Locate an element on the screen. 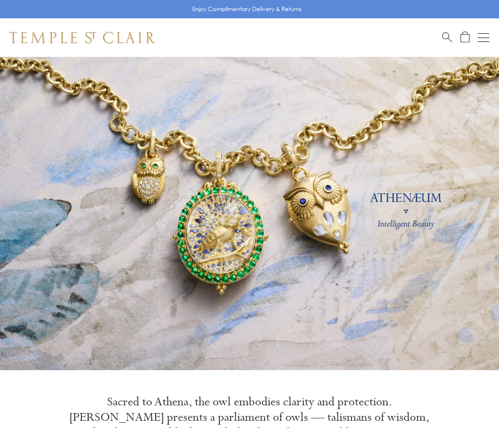 This screenshot has height=428, width=499. button: Open navigation is located at coordinates (484, 38).